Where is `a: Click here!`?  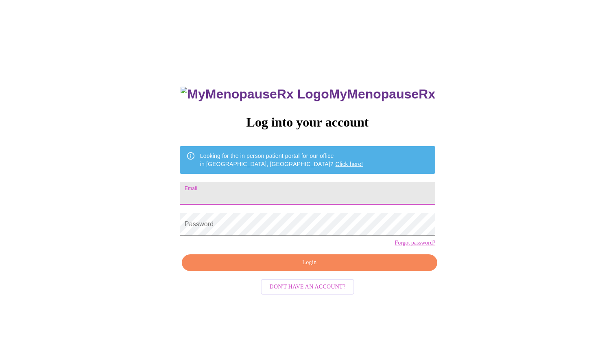
a: Click here! is located at coordinates (349, 164).